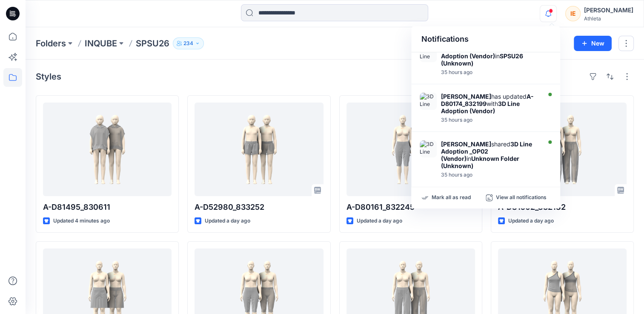 This screenshot has height=314, width=644. What do you see at coordinates (82, 221) in the screenshot?
I see `p: Updated 4 minutes ago` at bounding box center [82, 221].